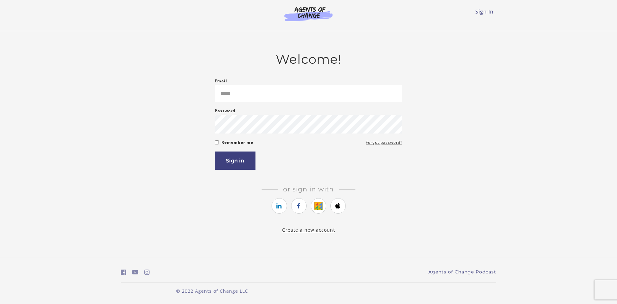  What do you see at coordinates (147, 272) in the screenshot?
I see `i: https://www.instagram.com/agentsofchangeprep/ (Open in a new window)` at bounding box center [147, 272].